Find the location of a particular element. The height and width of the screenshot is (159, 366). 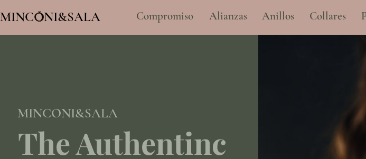

p: Alianzas is located at coordinates (228, 16).